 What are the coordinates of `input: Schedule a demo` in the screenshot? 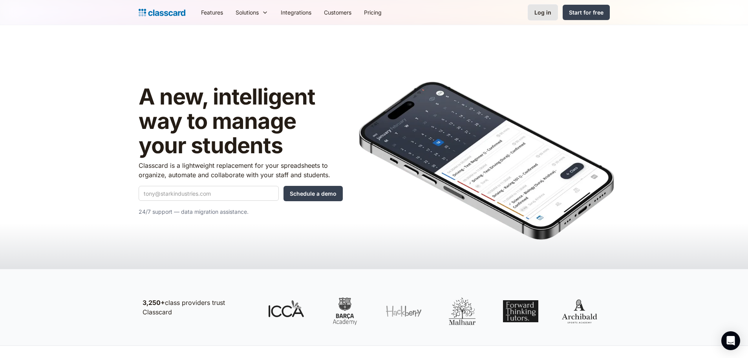 It's located at (313, 193).